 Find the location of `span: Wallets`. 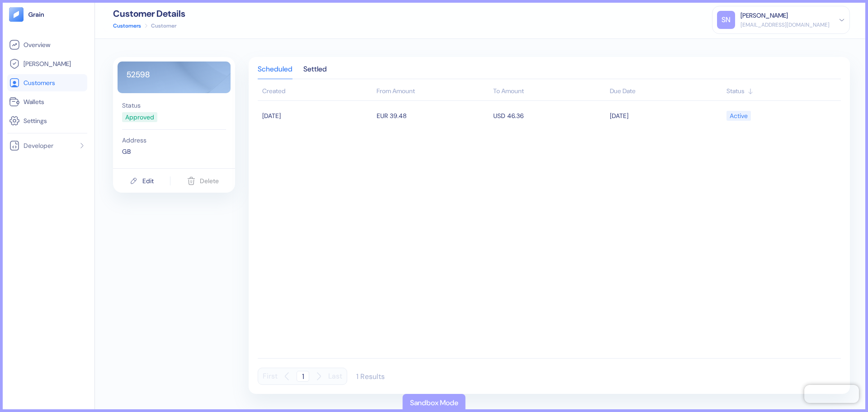

span: Wallets is located at coordinates (34, 102).